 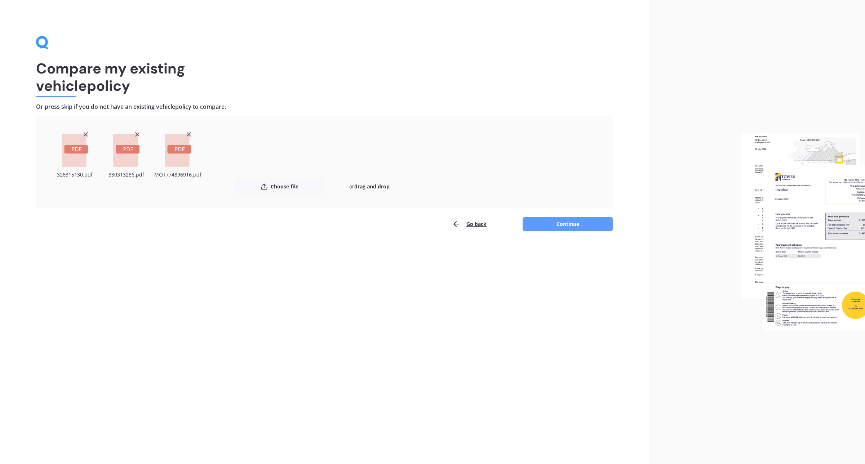 What do you see at coordinates (178, 174) in the screenshot?
I see `div: MOT774896916.pdf` at bounding box center [178, 174].